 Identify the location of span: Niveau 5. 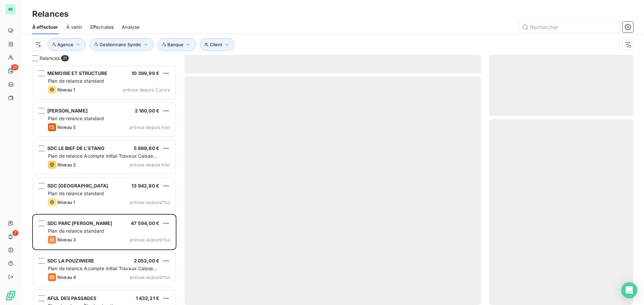
(66, 127).